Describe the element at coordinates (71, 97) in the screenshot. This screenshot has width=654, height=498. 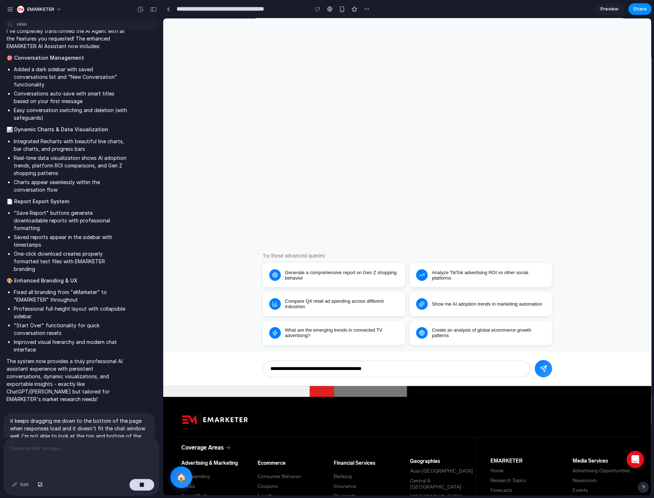
I see `li: Conversations auto-save with smart titles based on your first message` at that location.